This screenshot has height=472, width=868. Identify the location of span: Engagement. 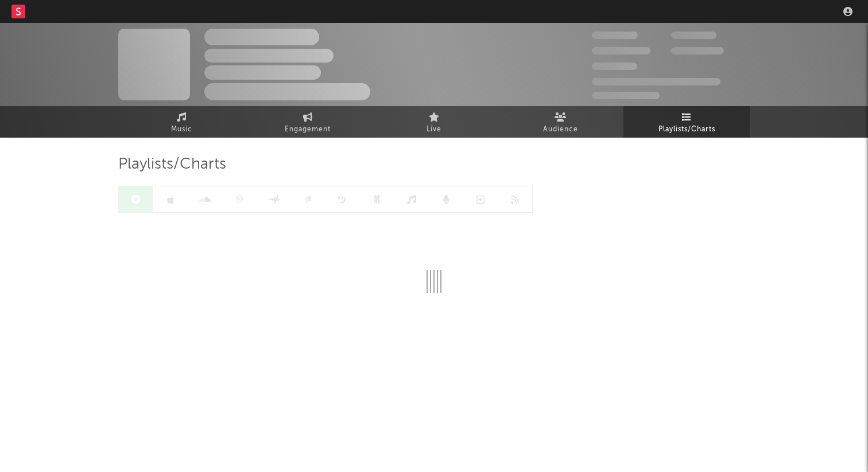
(308, 129).